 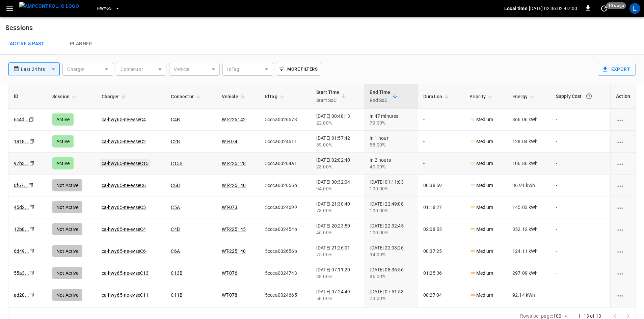 I want to click on div: 22.00%, so click(x=338, y=123).